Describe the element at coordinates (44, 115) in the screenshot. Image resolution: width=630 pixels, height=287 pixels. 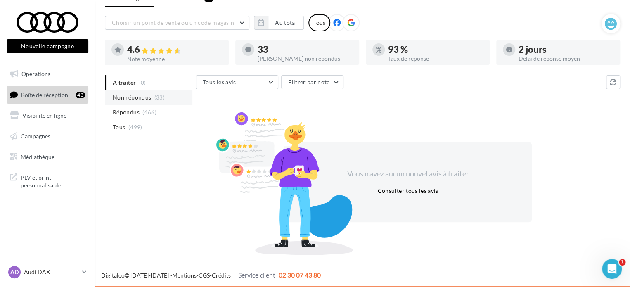
I see `span: Visibilité en ligne` at that location.